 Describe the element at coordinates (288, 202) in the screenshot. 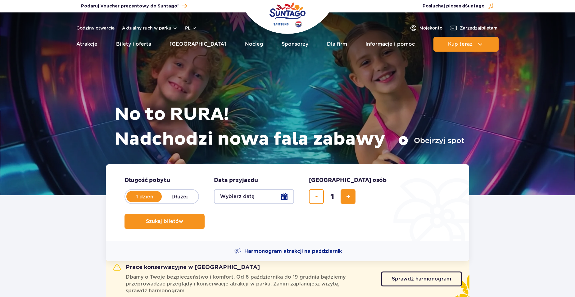

I see `form: Planowanie wizyty w Park of Poland` at that location.